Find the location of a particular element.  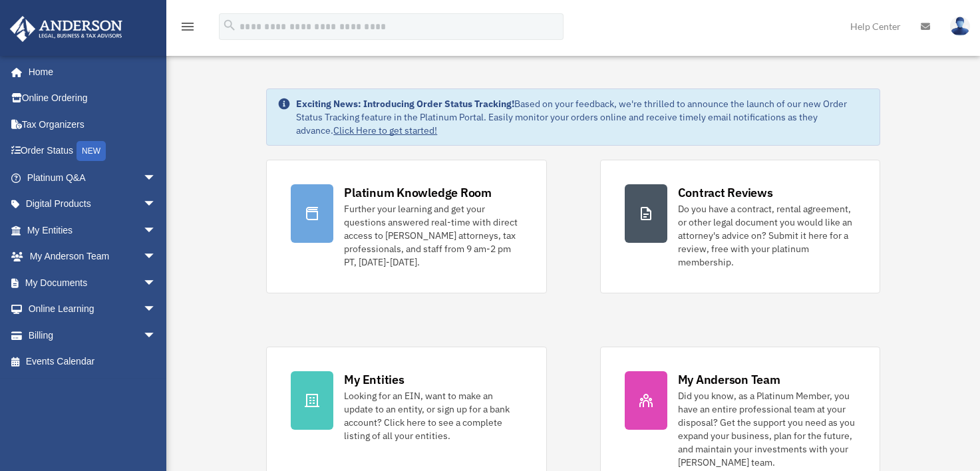

strong: Exciting News: Introducing Order Status Tracking! is located at coordinates (405, 104).